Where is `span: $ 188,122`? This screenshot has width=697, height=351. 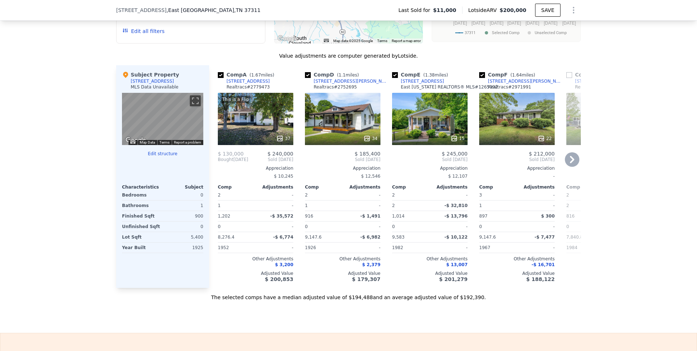 span: $ 188,122 is located at coordinates (541, 280).